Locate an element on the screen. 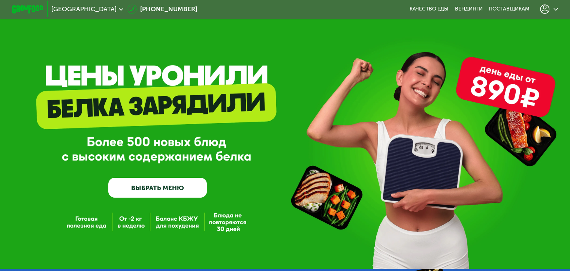  div: поставщикам is located at coordinates (508, 9).